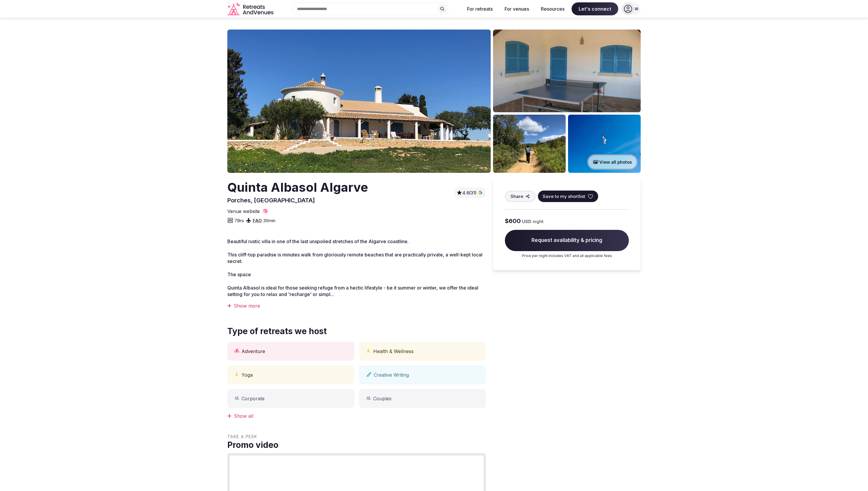 The width and height of the screenshot is (868, 491). I want to click on h2: Quinta Albasol Algarve, so click(298, 187).